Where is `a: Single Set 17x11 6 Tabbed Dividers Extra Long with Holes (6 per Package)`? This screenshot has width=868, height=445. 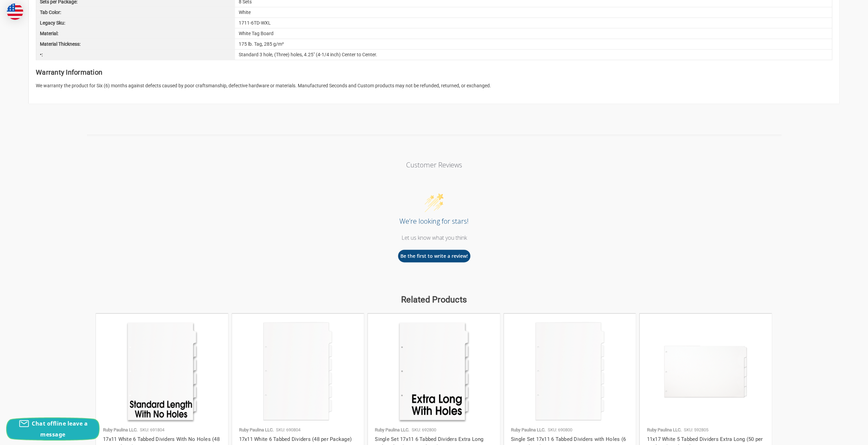 a: Single Set 17x11 6 Tabbed Dividers Extra Long with Holes (6 per Package) is located at coordinates (434, 372).